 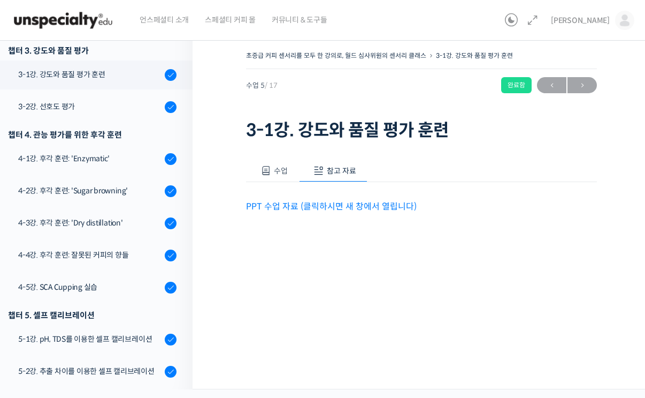 I want to click on a: 초중급 커피 센서리를 모두 한 강의로, 월드 심사위원의 센서리 클래스, so click(x=336, y=55).